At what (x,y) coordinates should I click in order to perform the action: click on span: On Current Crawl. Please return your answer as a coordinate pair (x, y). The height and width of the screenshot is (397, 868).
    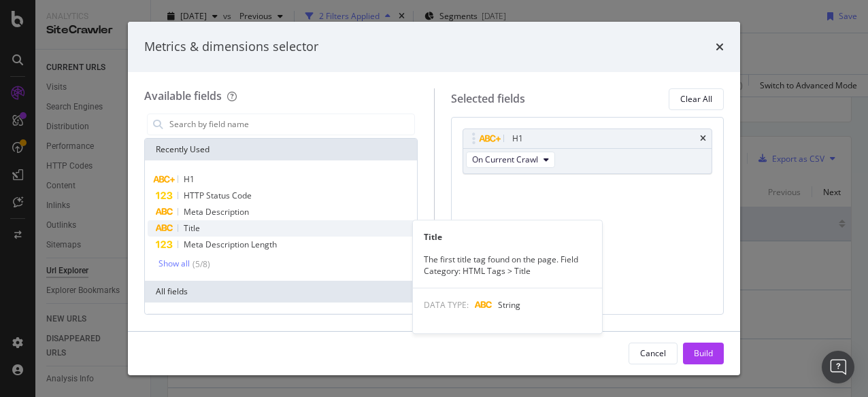
    Looking at the image, I should click on (505, 159).